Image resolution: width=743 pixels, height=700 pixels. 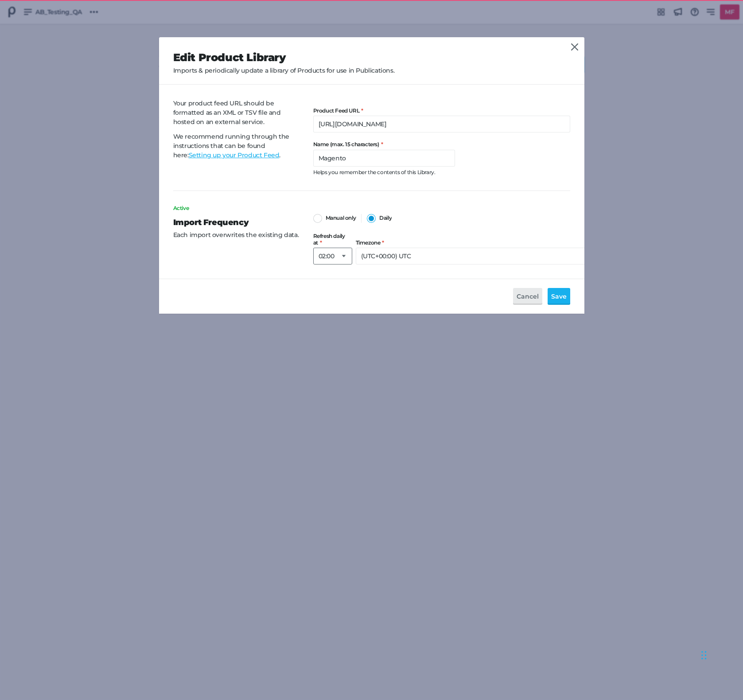 What do you see at coordinates (528, 296) in the screenshot?
I see `button: Cancel` at bounding box center [528, 296].